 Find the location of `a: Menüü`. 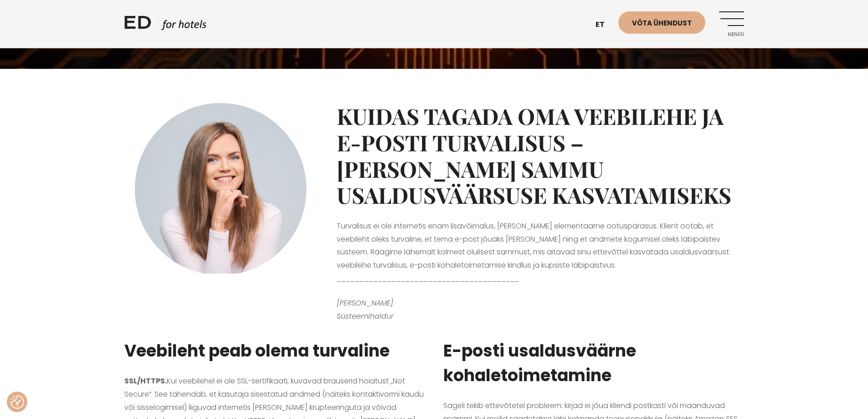

a: Menüü is located at coordinates (732, 24).